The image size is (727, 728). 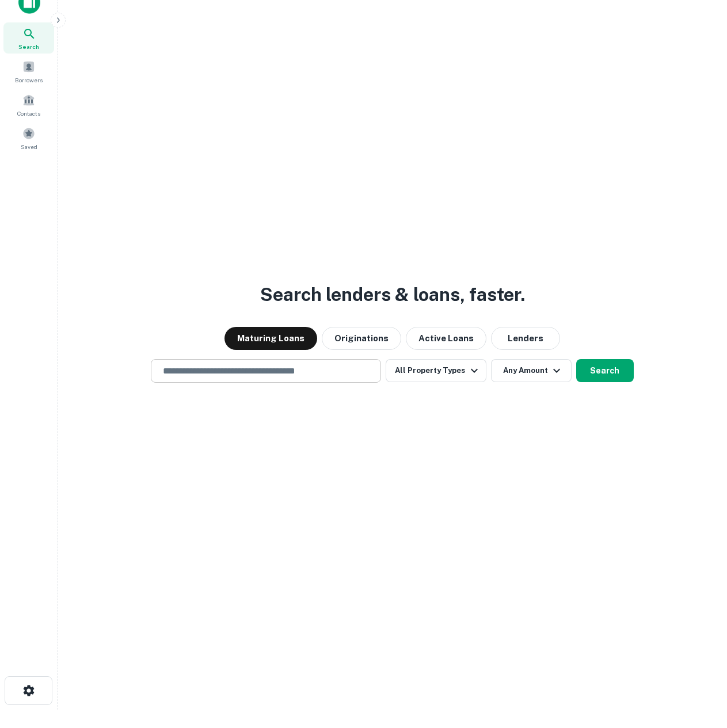 What do you see at coordinates (29, 38) in the screenshot?
I see `div: Search` at bounding box center [29, 38].